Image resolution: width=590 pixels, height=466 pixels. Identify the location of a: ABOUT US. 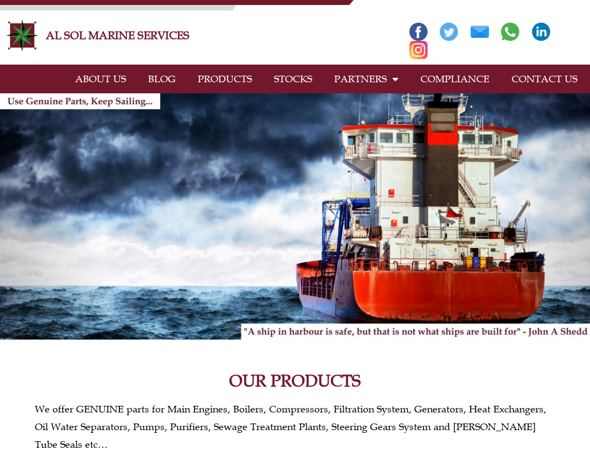
(101, 79).